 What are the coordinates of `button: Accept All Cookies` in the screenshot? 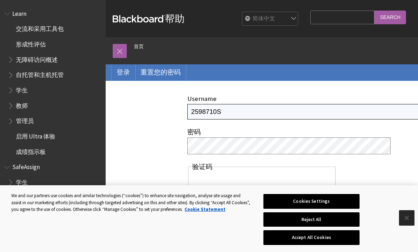 It's located at (311, 238).